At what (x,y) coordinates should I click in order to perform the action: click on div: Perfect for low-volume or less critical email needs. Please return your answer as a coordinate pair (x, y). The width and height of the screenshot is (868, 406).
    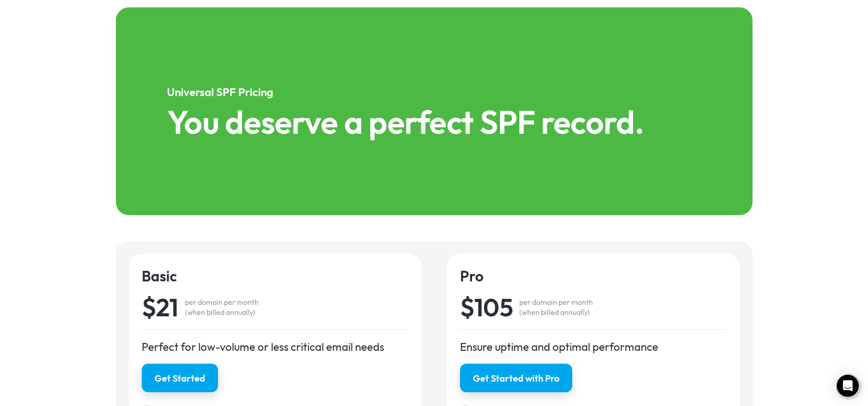
    Looking at the image, I should click on (275, 347).